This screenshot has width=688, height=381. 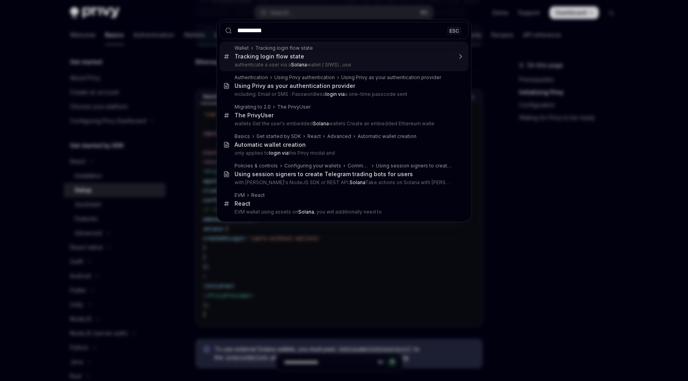 I want to click on p: EVM wallet using assets on , you will additionally need to, so click(x=343, y=212).